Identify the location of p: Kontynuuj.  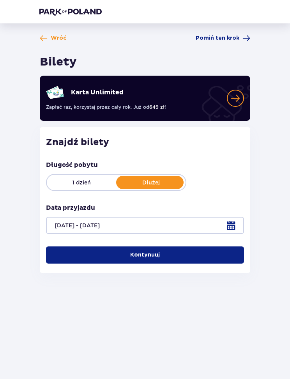
(145, 255).